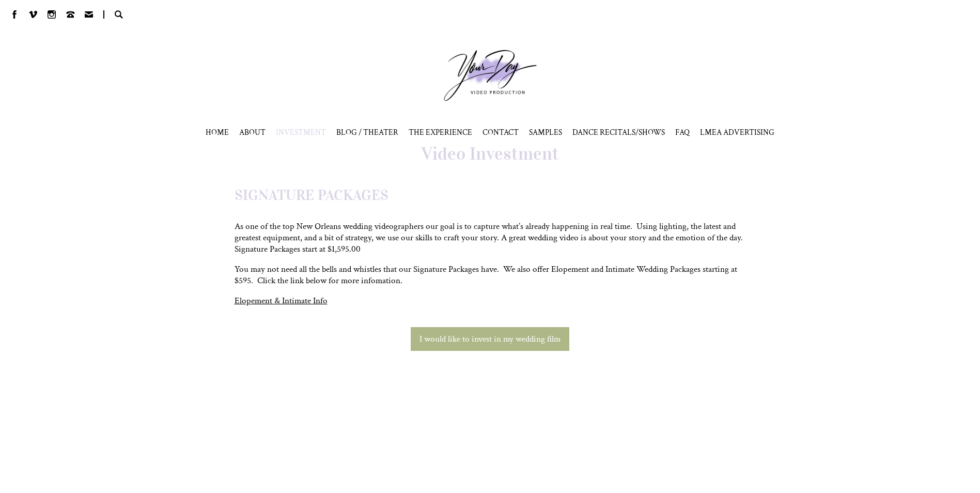 The image size is (980, 493). I want to click on a: Your Day Production Logo, so click(490, 75).